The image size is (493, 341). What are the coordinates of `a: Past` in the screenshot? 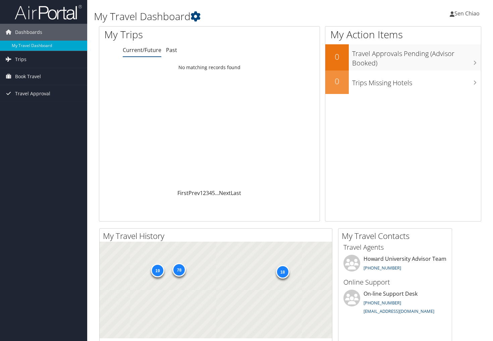 It's located at (171, 50).